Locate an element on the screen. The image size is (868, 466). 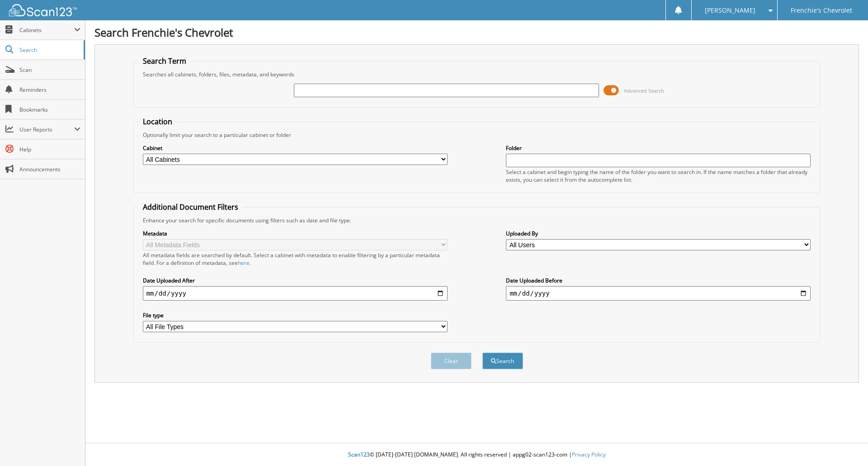
label: Date Uploaded After is located at coordinates (295, 280).